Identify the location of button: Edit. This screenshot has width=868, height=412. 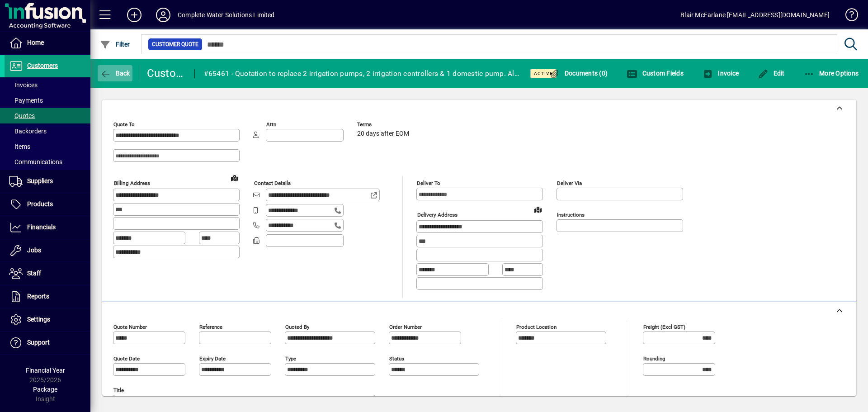
(771, 74).